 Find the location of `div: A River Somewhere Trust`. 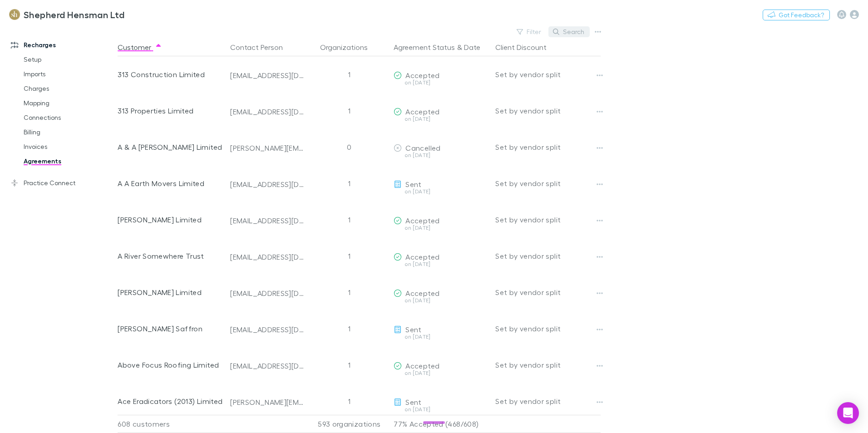

div: A River Somewhere Trust is located at coordinates (170, 256).